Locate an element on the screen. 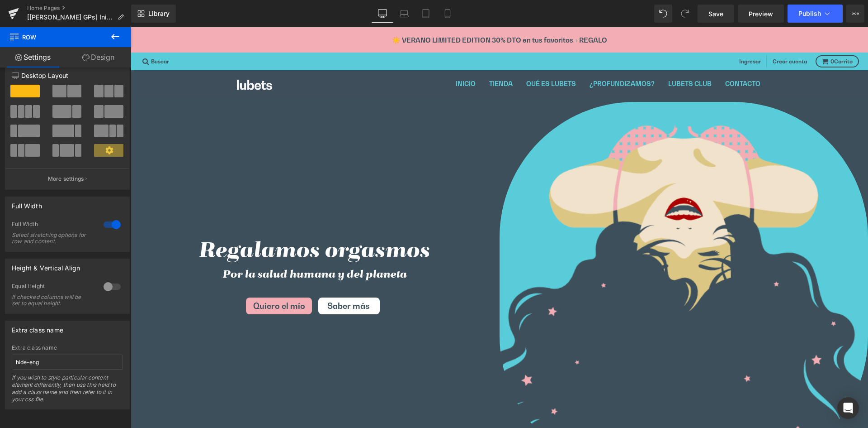 The image size is (868, 428). a: Buscar is located at coordinates (25, 34).